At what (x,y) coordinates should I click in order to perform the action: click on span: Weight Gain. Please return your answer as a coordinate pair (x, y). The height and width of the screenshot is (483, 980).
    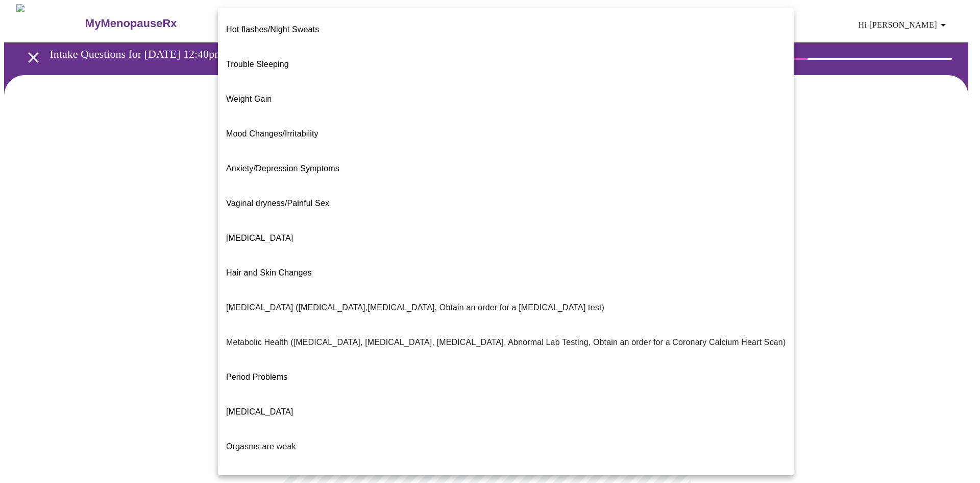
    Looking at the image, I should click on (248, 99).